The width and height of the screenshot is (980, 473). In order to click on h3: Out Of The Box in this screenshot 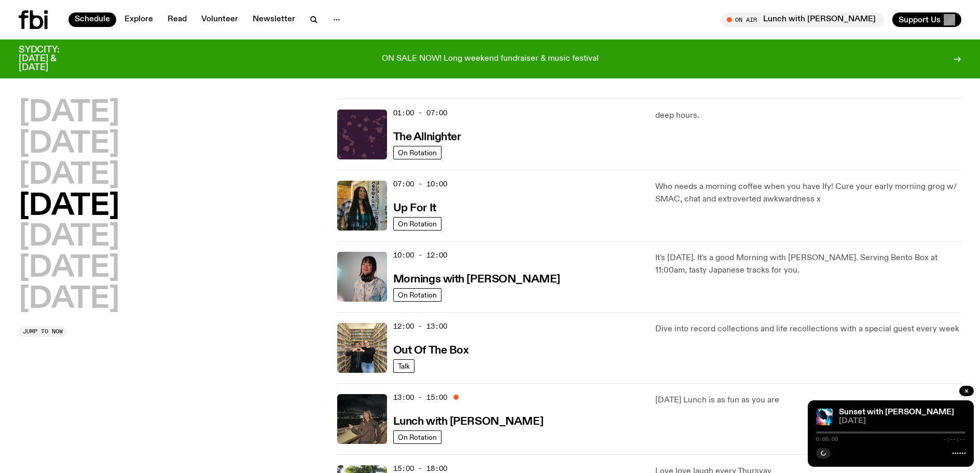, I will do `click(431, 350)`.